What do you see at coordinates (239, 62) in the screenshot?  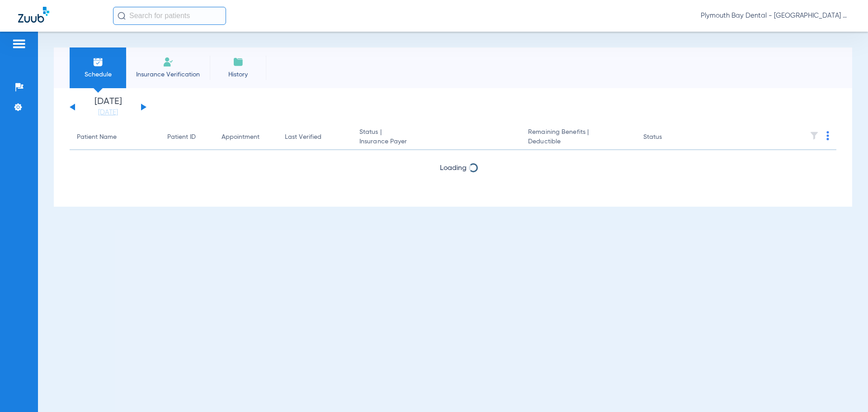 I see `img: History` at bounding box center [239, 62].